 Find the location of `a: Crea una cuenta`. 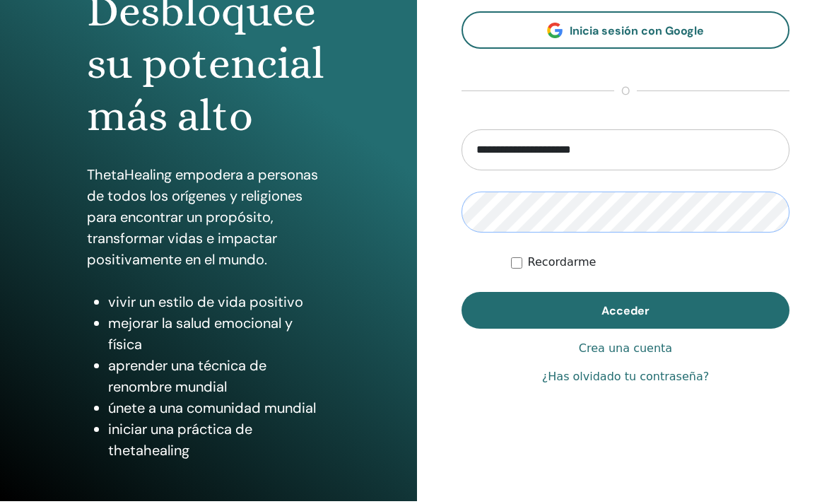

a: Crea una cuenta is located at coordinates (626, 351).